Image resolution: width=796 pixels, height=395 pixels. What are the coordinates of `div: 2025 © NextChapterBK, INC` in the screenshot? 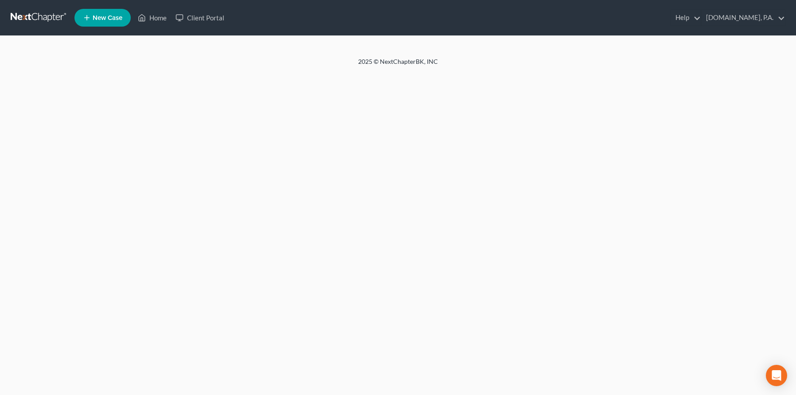 It's located at (398, 65).